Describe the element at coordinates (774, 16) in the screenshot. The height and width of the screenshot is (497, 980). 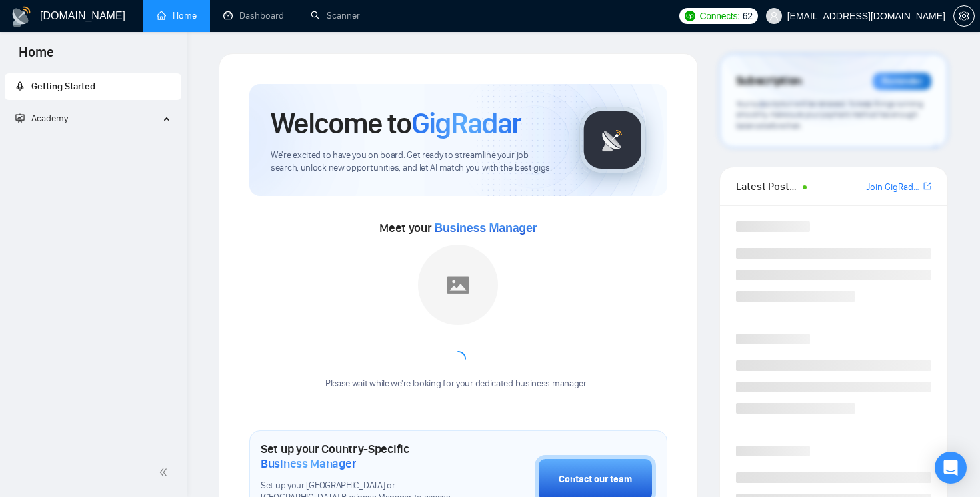
I see `span: user` at that location.